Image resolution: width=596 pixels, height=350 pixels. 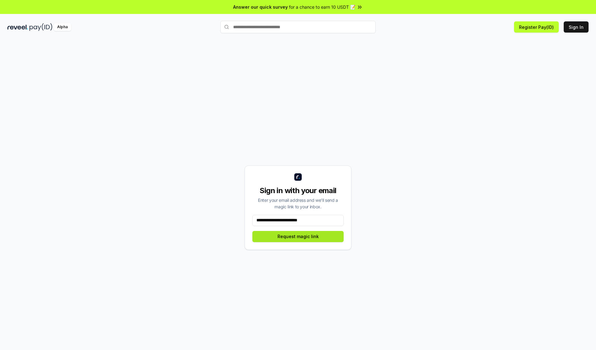 I want to click on span: Answer our quick survey, so click(x=260, y=7).